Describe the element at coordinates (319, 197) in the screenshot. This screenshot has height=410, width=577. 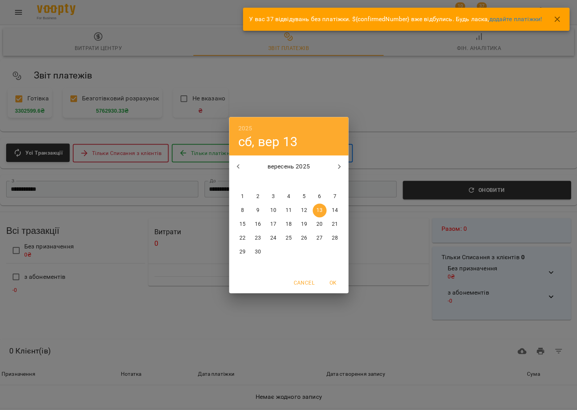
I see `p: 6` at that location.